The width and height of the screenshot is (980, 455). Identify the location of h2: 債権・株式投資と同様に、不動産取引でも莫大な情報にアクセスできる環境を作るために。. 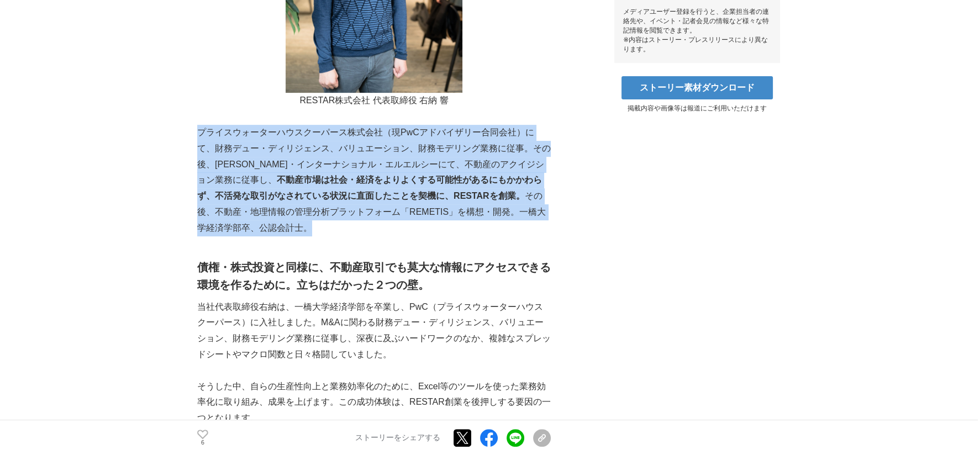
(374, 276).